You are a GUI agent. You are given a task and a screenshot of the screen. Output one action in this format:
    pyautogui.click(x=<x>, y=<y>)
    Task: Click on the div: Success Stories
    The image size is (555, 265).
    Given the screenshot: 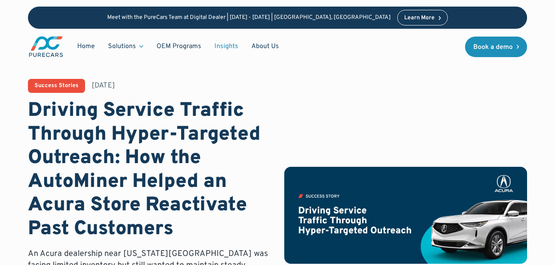 What is the action you would take?
    pyautogui.click(x=56, y=86)
    